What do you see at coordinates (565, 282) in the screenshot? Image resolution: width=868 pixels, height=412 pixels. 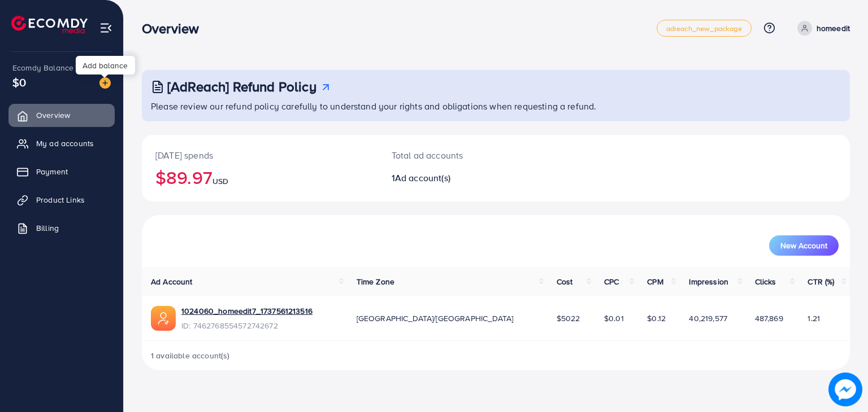 I see `span: Cost` at bounding box center [565, 282].